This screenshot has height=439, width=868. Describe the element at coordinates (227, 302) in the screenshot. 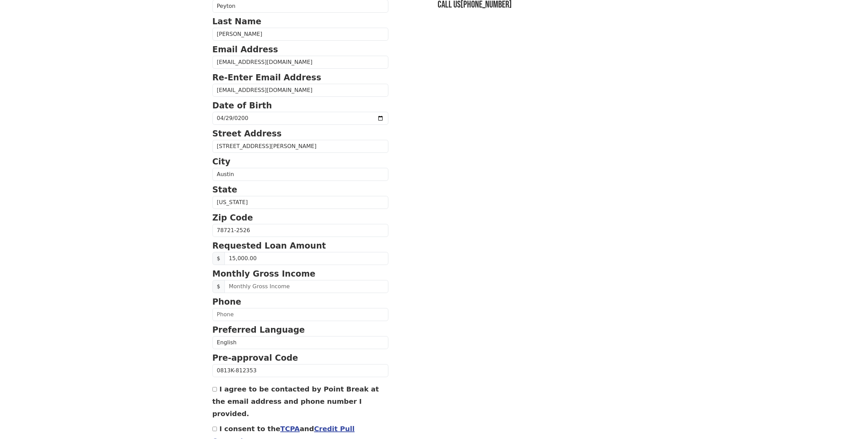

I see `strong: Phone` at that location.